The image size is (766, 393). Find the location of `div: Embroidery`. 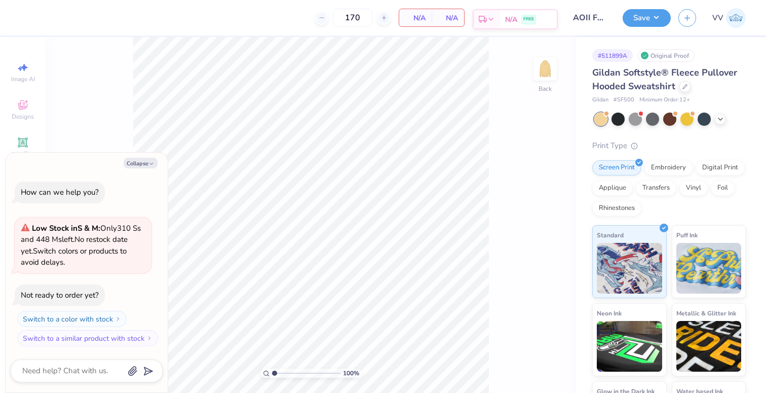

div: Embroidery is located at coordinates (669, 168).